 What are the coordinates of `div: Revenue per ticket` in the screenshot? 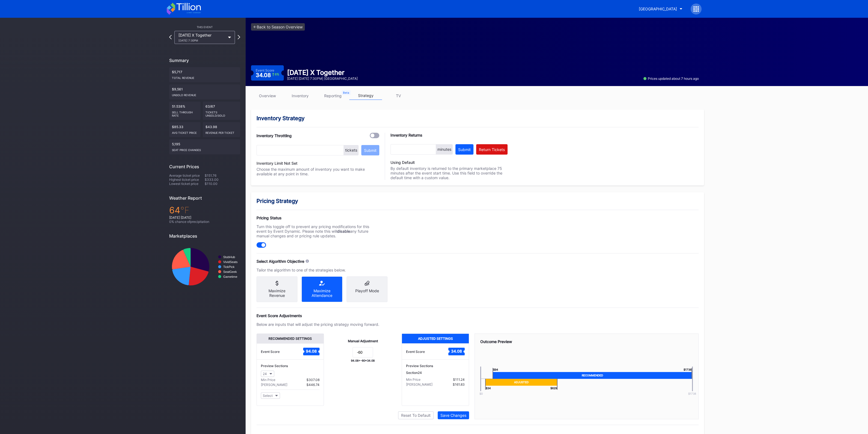 It's located at (221, 132).